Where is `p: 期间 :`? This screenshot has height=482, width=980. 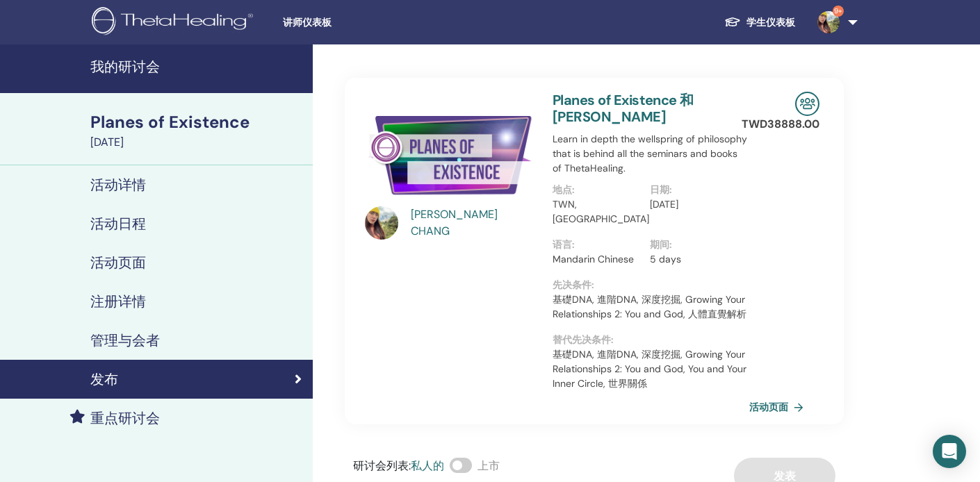 p: 期间 : is located at coordinates (694, 245).